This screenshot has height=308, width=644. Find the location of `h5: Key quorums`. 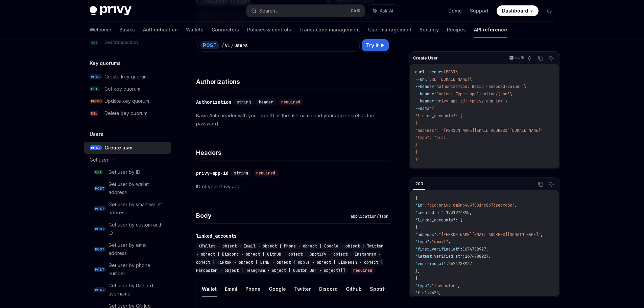

h5: Key quorums is located at coordinates (105, 64).